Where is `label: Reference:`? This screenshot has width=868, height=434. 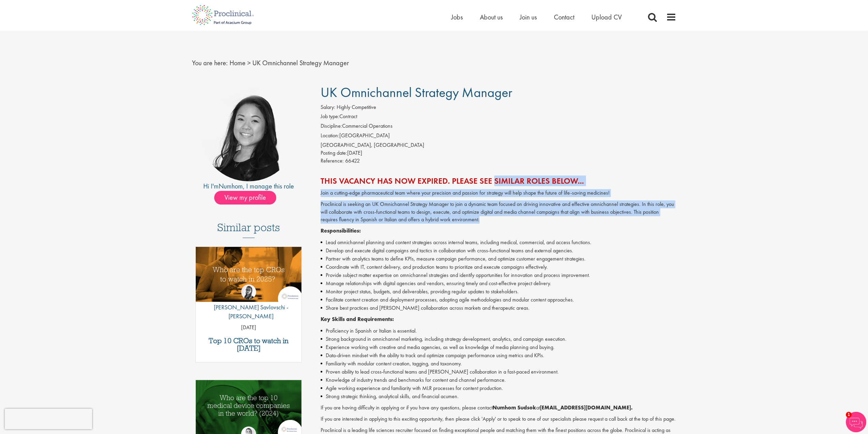 label: Reference: is located at coordinates (332, 160).